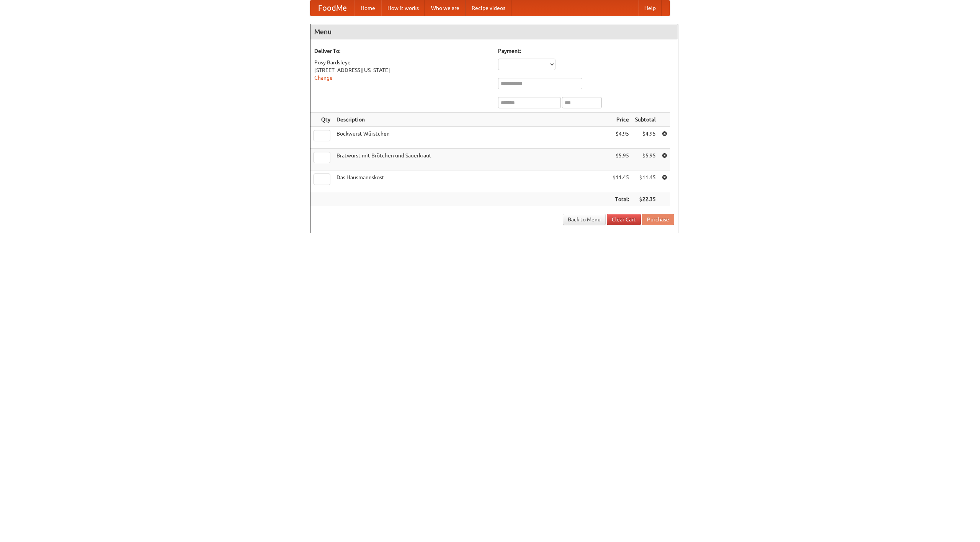 This screenshot has height=542, width=980. What do you see at coordinates (471, 159) in the screenshot?
I see `td: Bratwurst mit Brötchen und Sauerkraut` at bounding box center [471, 159].